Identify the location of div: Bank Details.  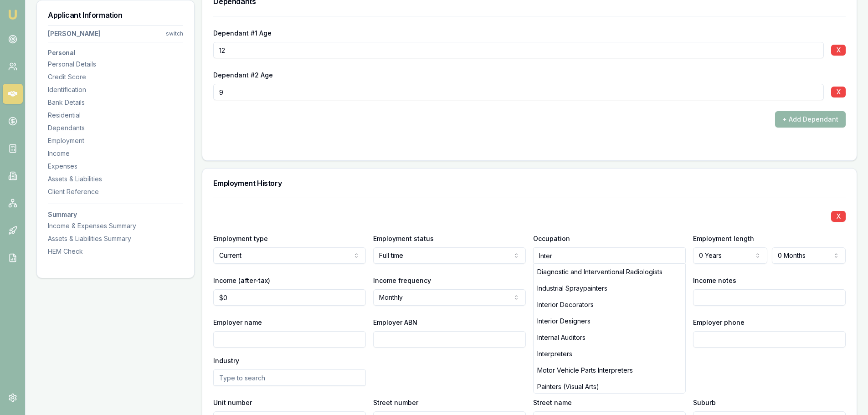
(115, 103).